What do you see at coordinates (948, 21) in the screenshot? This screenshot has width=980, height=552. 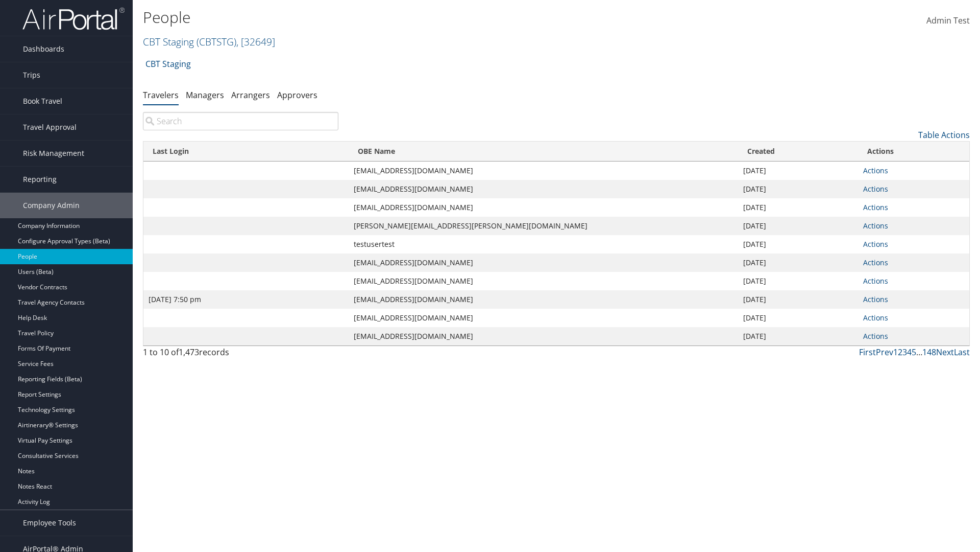 I see `span: Admin Test` at bounding box center [948, 21].